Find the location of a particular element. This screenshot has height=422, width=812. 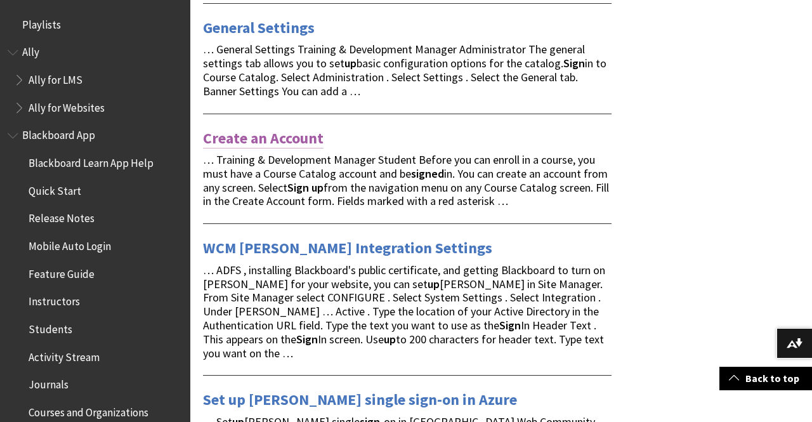

strong: signed is located at coordinates (427, 173).